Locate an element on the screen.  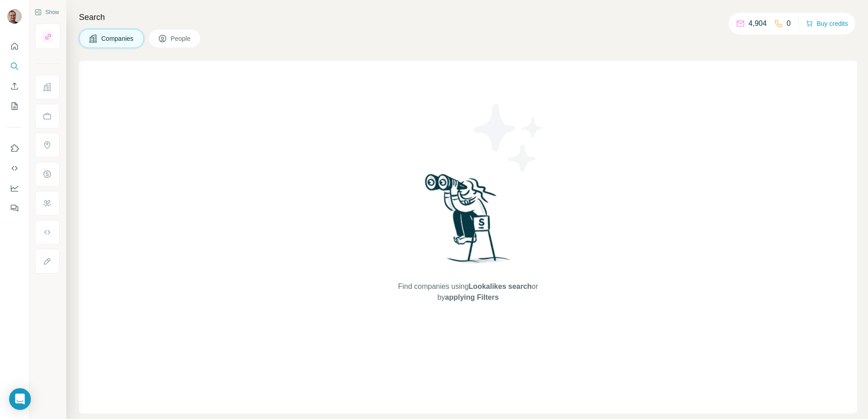
span: Lookalikes search is located at coordinates (500, 287).